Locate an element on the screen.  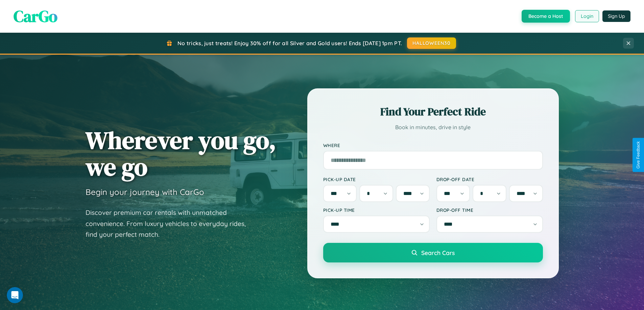
button: Login is located at coordinates (587, 16).